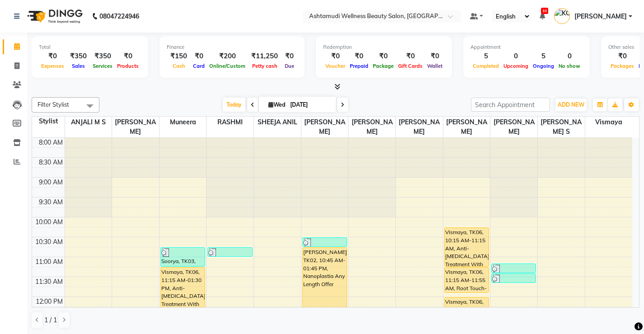 The width and height of the screenshot is (644, 334). I want to click on div: Redemption, so click(384, 47).